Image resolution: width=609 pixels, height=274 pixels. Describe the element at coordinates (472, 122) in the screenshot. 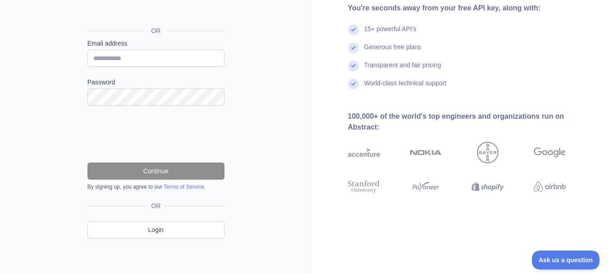

I see `div: 100,000+ of the world's top engineers and organizations run on Abstract:` at that location.